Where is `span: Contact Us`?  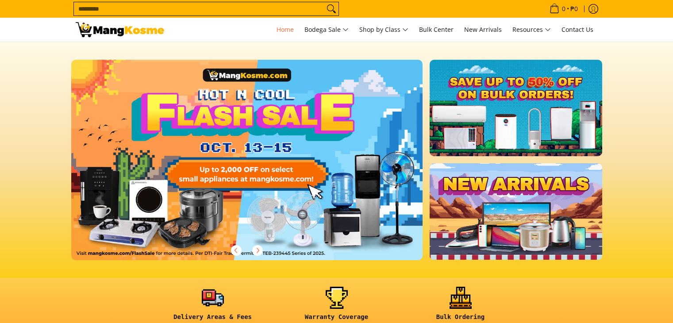 span: Contact Us is located at coordinates (577, 29).